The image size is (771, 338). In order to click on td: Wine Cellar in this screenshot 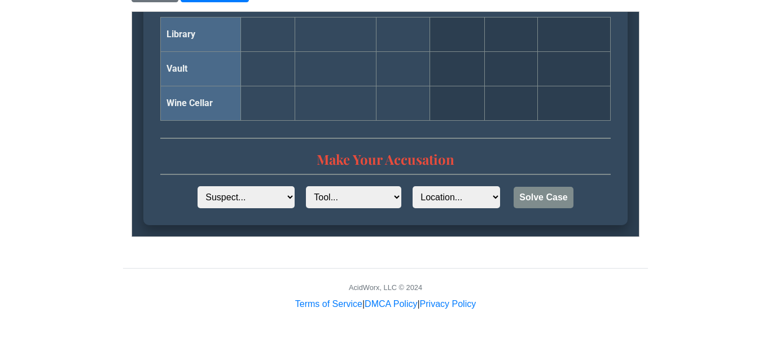, I will do `click(69, 91)`.